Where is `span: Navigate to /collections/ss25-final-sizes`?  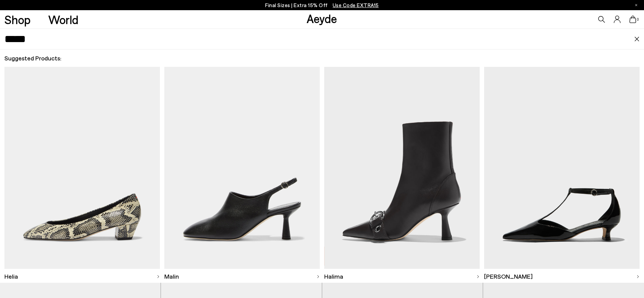
span: Navigate to /collections/ss25-final-sizes is located at coordinates (356, 5).